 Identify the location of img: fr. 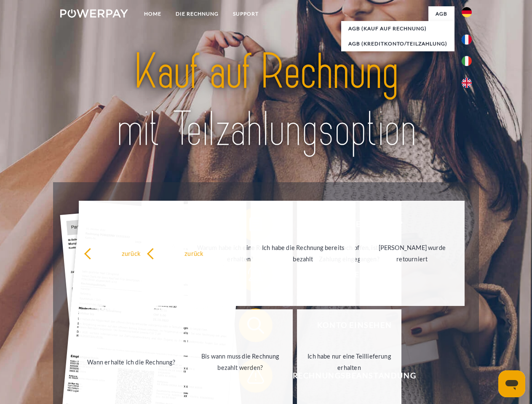
(467, 40).